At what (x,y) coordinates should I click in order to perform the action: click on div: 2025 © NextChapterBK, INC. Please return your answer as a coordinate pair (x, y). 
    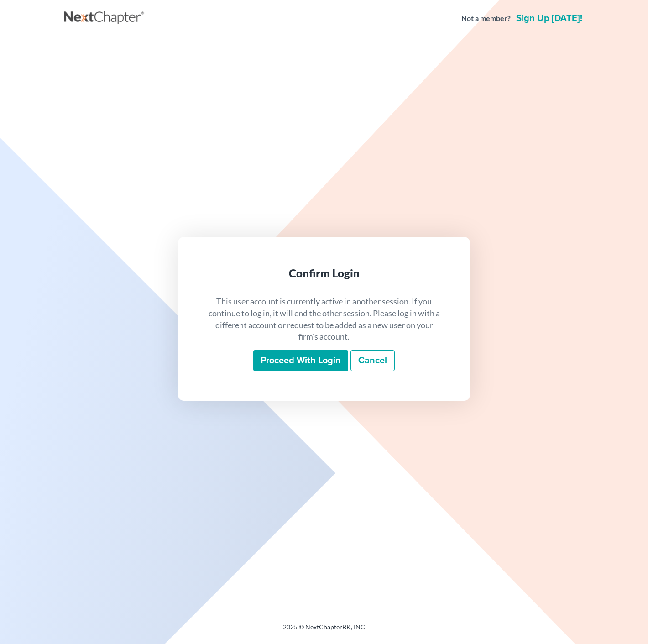
    Looking at the image, I should click on (324, 630).